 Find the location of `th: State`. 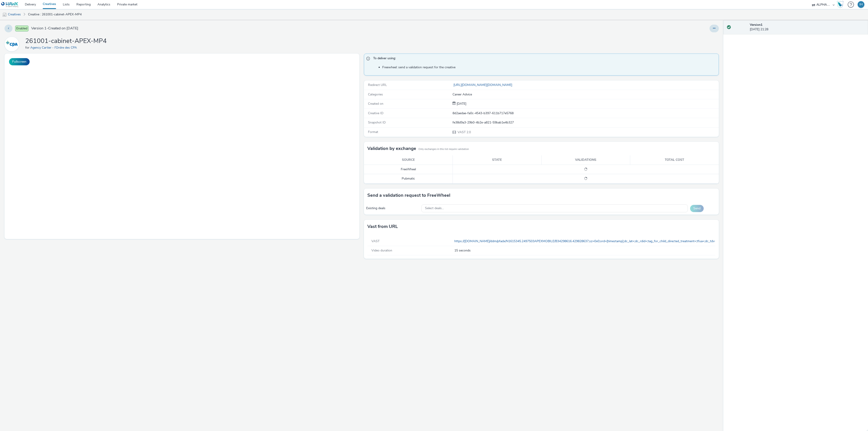

th: State is located at coordinates (497, 160).